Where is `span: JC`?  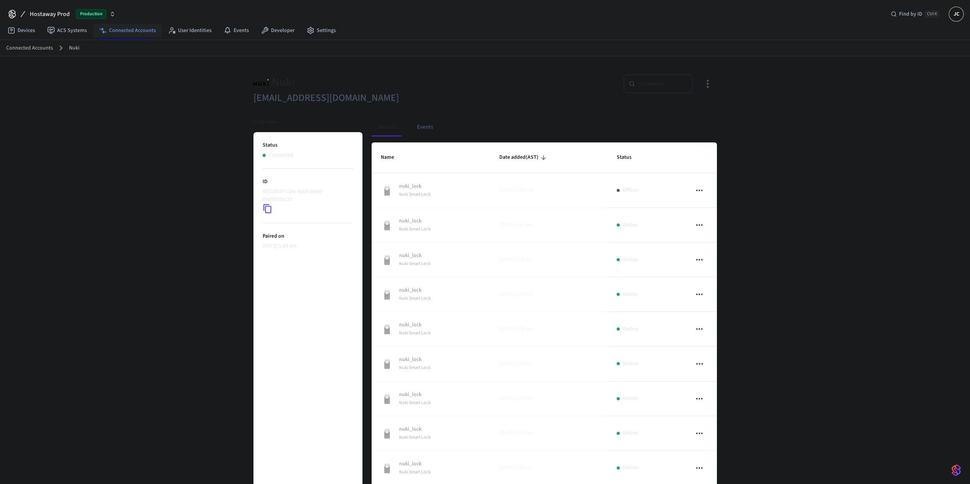
span: JC is located at coordinates (956, 14).